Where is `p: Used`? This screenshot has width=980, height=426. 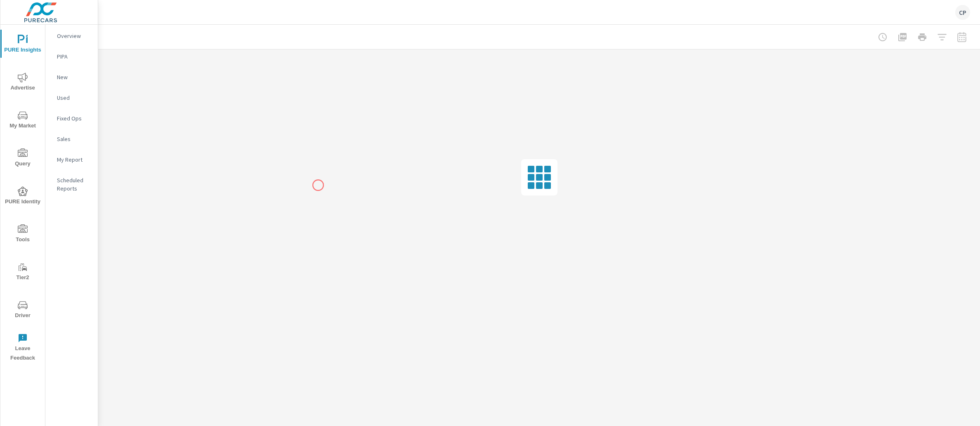
p: Used is located at coordinates (74, 98).